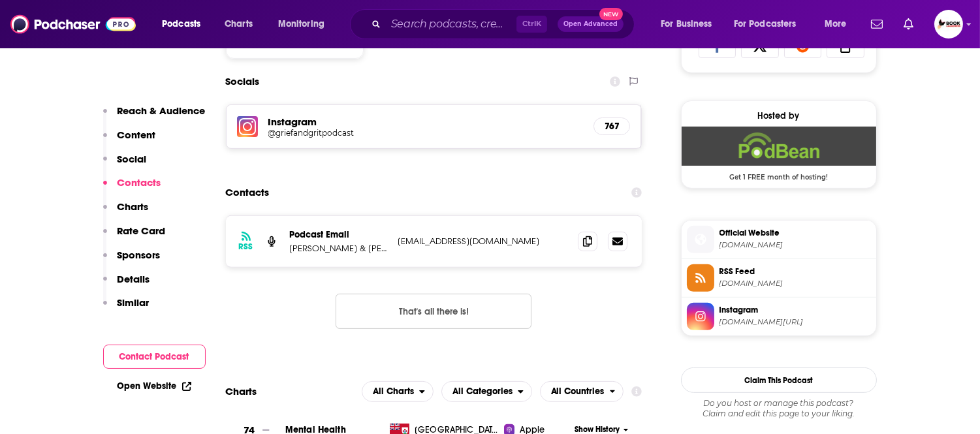 This screenshot has width=980, height=434. Describe the element at coordinates (126, 308) in the screenshot. I see `button: Similar` at that location.